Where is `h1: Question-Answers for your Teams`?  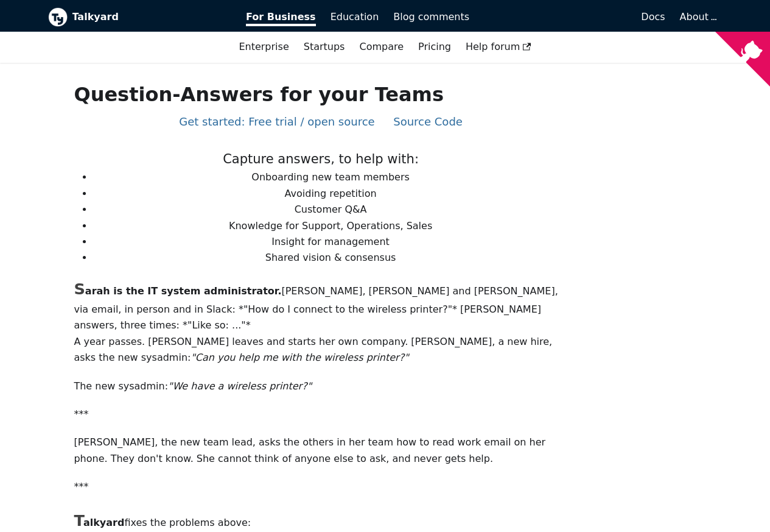 h1: Question-Answers for your Teams is located at coordinates (320, 94).